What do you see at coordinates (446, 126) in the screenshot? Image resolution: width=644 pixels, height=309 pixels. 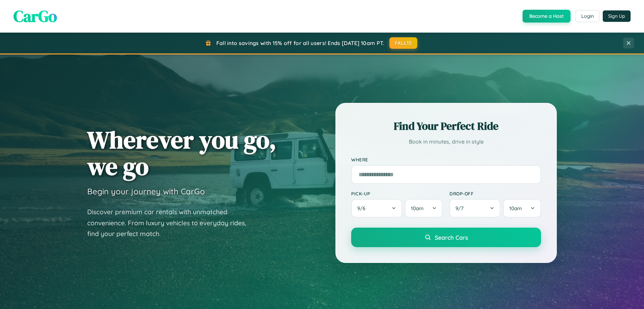 I see `h2: Find Your Perfect Ride` at bounding box center [446, 126].